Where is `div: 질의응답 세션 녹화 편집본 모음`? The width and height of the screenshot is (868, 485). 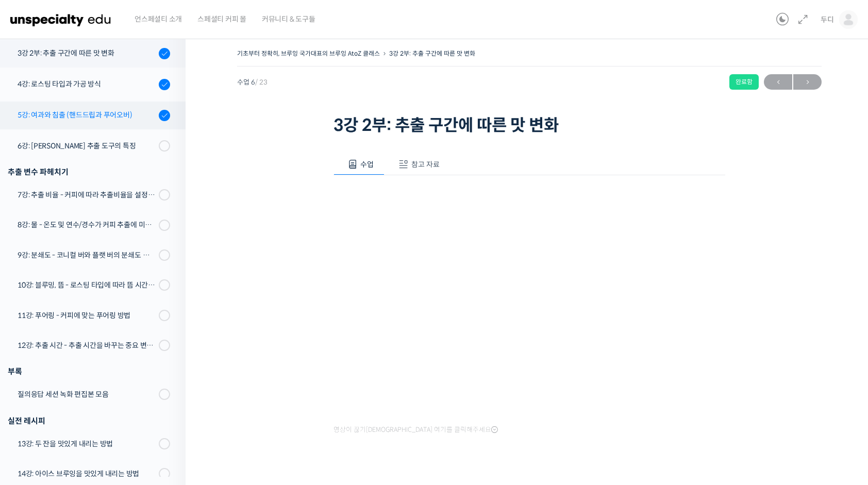
div: 질의응답 세션 녹화 편집본 모음 is located at coordinates (87, 394).